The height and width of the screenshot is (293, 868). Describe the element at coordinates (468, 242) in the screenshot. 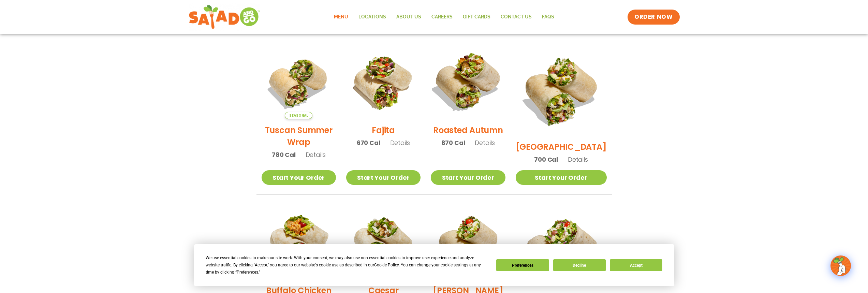

I see `img: Product photo for Cobb Wrap` at that location.